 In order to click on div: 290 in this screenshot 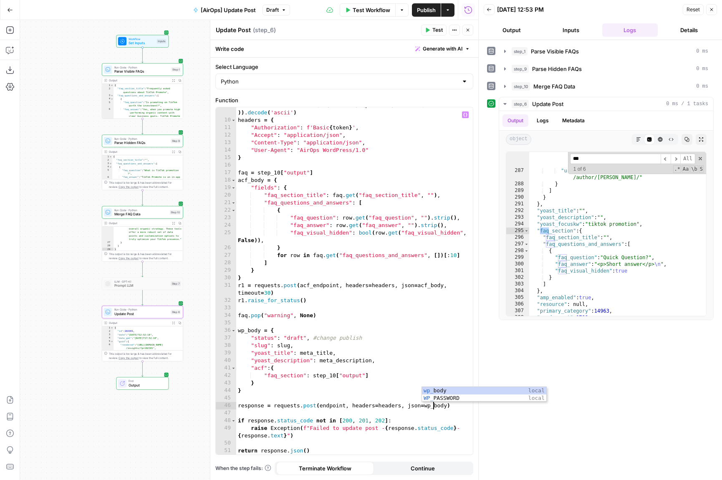, I will do `click(518, 197)`.